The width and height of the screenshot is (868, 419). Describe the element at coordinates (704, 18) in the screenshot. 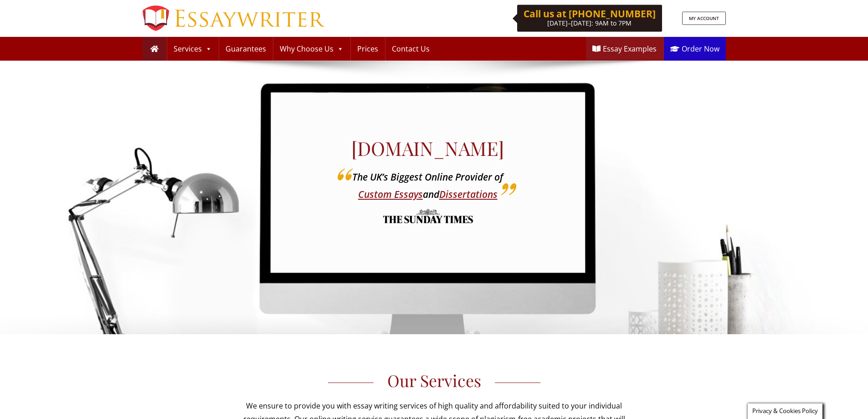

I see `a: MY ACCOUNT` at that location.